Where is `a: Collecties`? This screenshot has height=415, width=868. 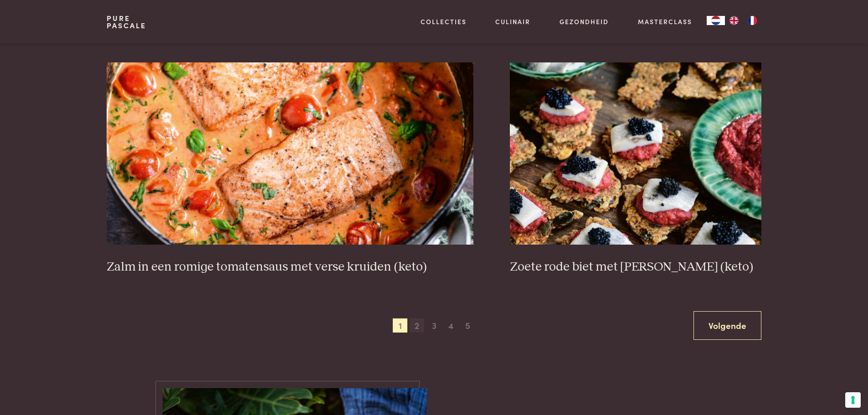 a: Collecties is located at coordinates (443, 21).